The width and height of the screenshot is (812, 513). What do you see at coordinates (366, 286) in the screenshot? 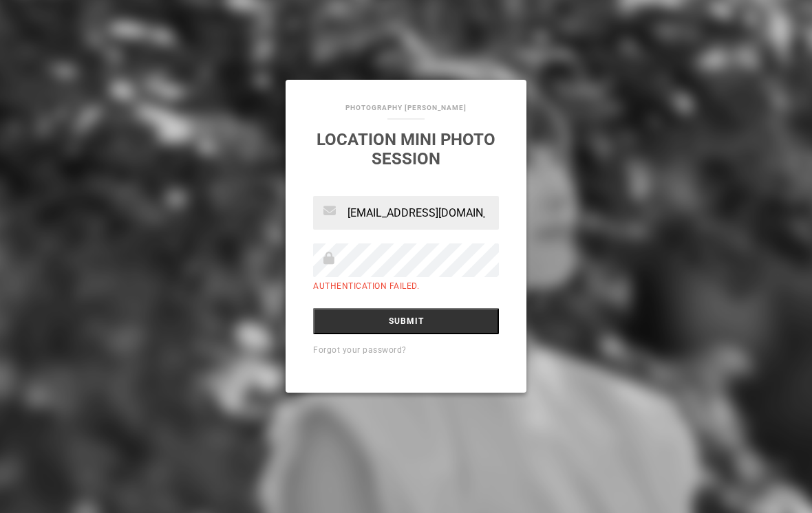
I see `label: Authentication failed.` at bounding box center [366, 286].